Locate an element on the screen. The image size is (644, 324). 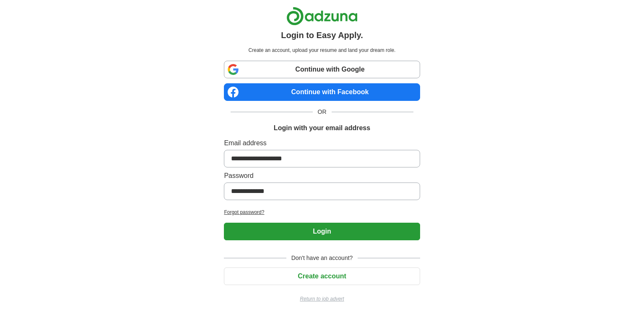
span: OR is located at coordinates (322, 112).